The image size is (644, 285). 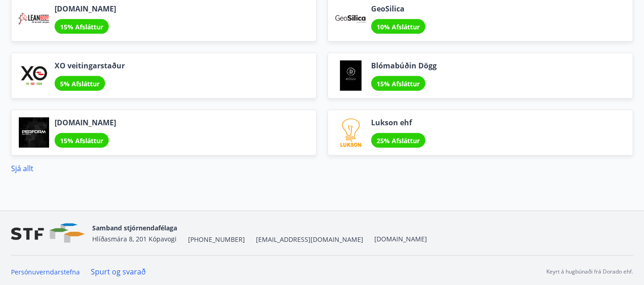 What do you see at coordinates (118, 272) in the screenshot?
I see `a: Spurt og svarað` at bounding box center [118, 272].